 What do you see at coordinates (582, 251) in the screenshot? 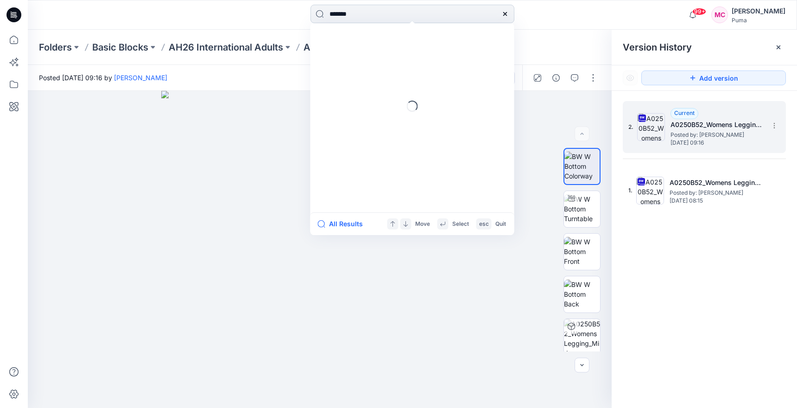
I see `img: BW W Bottom Front` at bounding box center [582, 251].